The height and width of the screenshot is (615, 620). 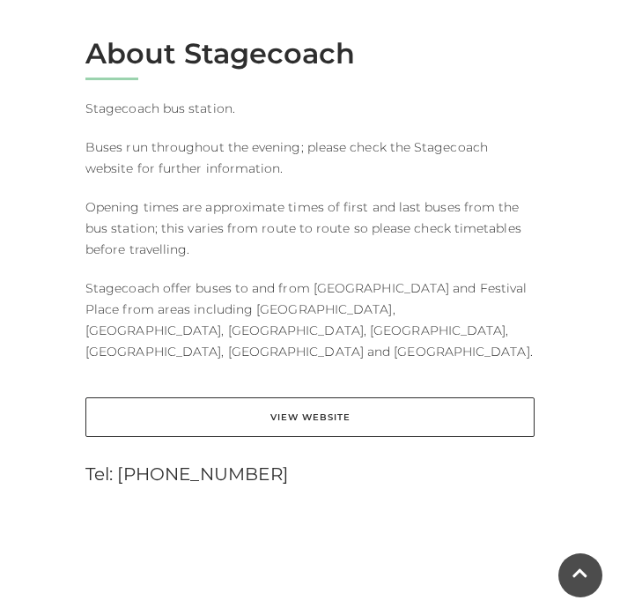 What do you see at coordinates (310, 417) in the screenshot?
I see `a: View Website` at bounding box center [310, 417].